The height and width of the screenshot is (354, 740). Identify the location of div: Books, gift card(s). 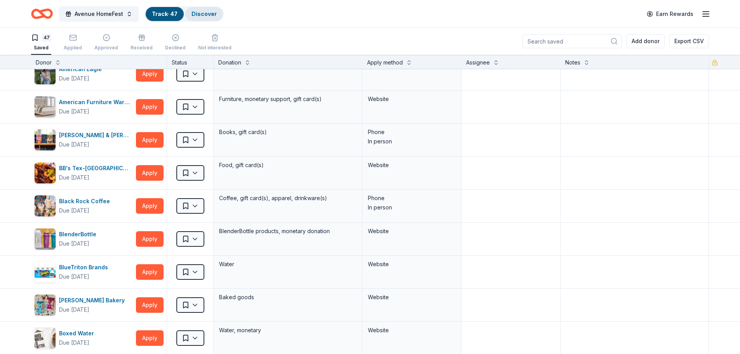
(288, 132).